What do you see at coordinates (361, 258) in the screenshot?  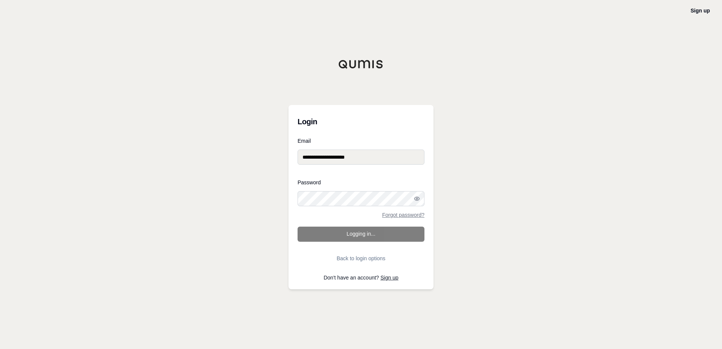 I see `button: Back to login options` at bounding box center [361, 258].